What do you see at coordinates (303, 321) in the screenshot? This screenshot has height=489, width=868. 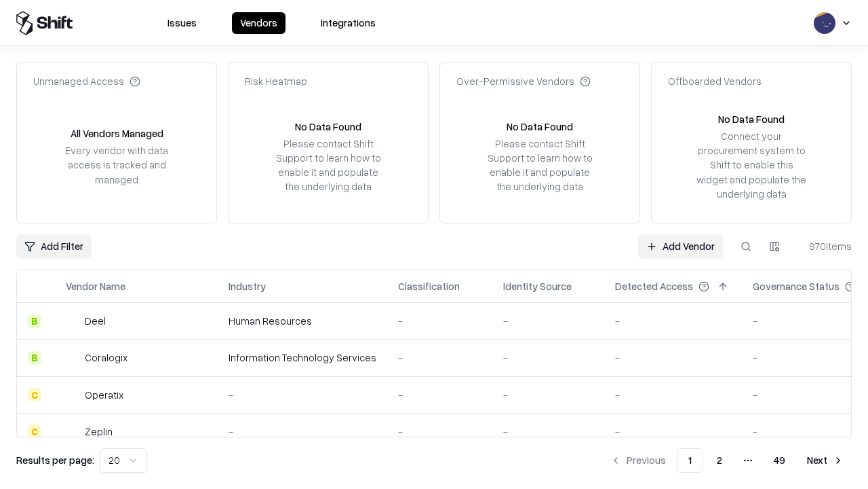 I see `div: Human Resources` at bounding box center [303, 321].